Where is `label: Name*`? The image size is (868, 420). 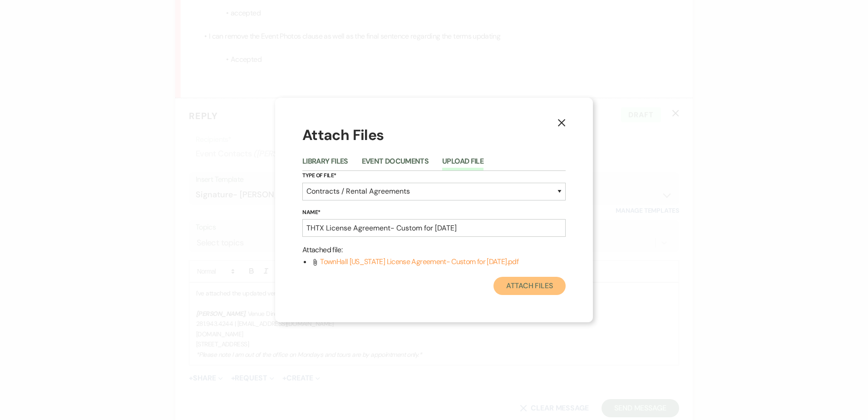
label: Name* is located at coordinates (434, 213).